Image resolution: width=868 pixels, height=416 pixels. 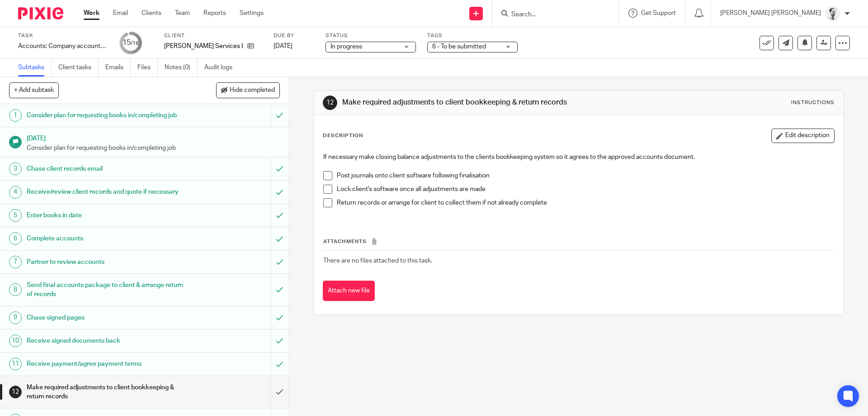 I want to click on a: Reports, so click(x=215, y=13).